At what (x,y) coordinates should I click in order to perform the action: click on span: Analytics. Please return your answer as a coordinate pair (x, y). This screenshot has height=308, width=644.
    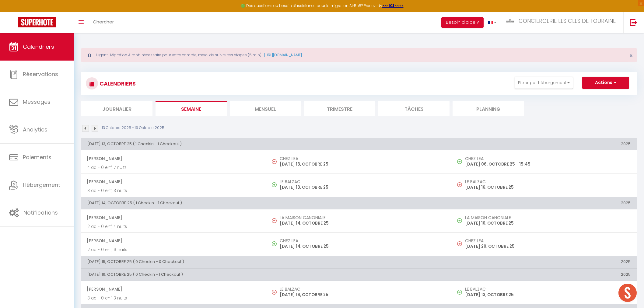
    Looking at the image, I should click on (35, 129).